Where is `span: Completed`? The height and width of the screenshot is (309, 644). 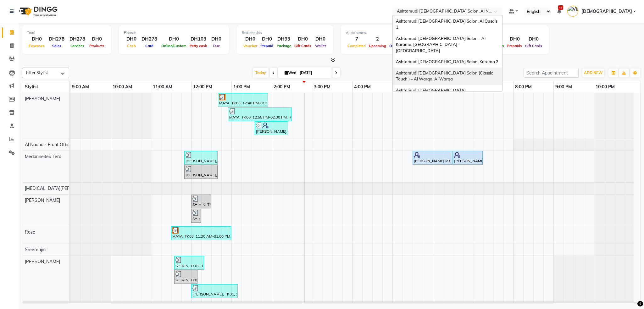
span: Completed is located at coordinates (356, 46).